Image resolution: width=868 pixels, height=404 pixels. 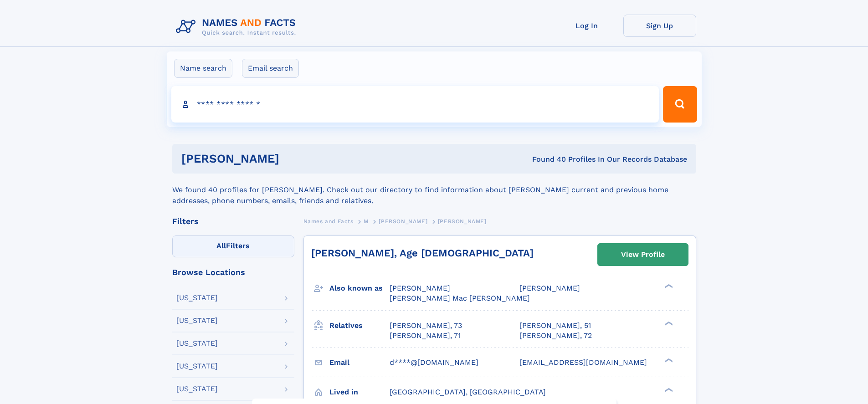 I want to click on label: Filters, so click(x=234, y=246).